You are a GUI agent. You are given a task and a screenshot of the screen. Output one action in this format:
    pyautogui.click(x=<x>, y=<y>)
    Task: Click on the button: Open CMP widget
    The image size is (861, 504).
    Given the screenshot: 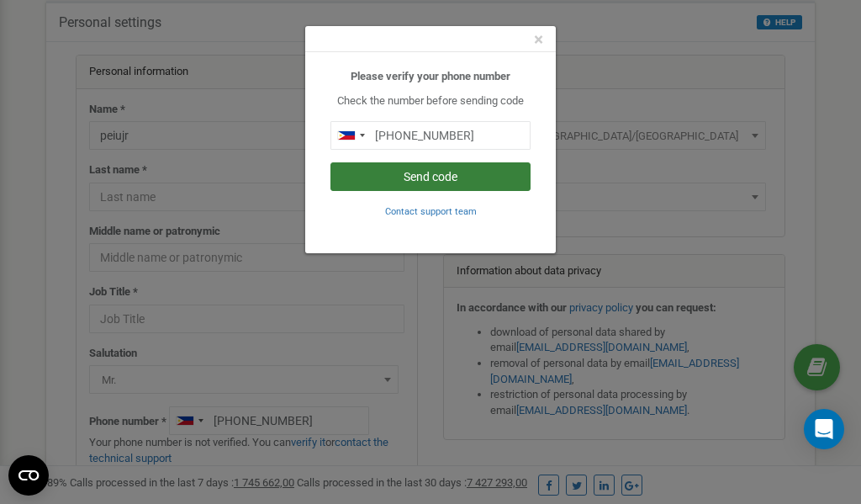 What is the action you would take?
    pyautogui.click(x=28, y=475)
    